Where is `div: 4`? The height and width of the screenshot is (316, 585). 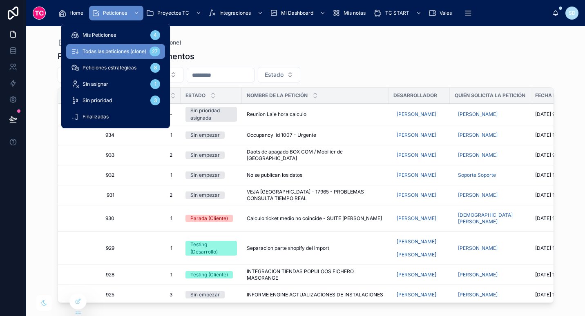 div: 4 is located at coordinates (155, 35).